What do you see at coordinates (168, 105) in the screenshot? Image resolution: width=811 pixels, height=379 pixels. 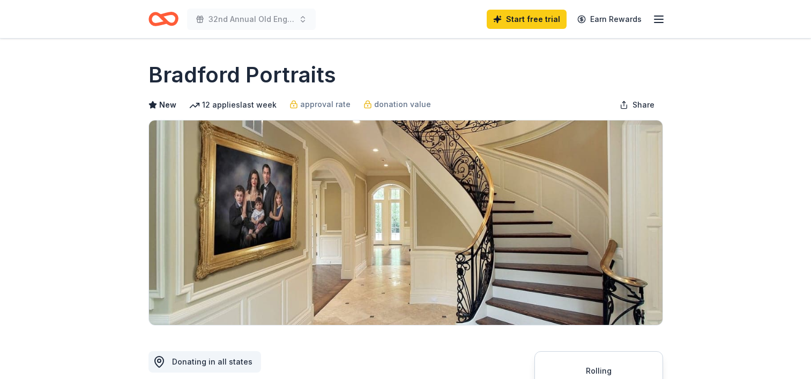 I see `span: New` at bounding box center [168, 105].